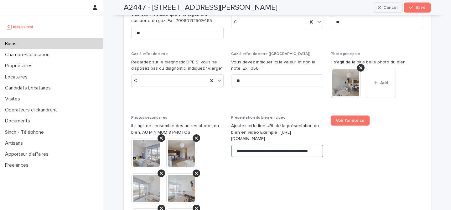  What do you see at coordinates (20, 66) in the screenshot?
I see `p: Propriétaires` at bounding box center [20, 66].